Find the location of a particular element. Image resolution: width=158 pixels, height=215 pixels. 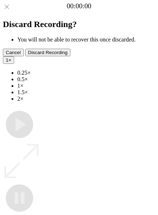

span: 1 is located at coordinates (7, 60).